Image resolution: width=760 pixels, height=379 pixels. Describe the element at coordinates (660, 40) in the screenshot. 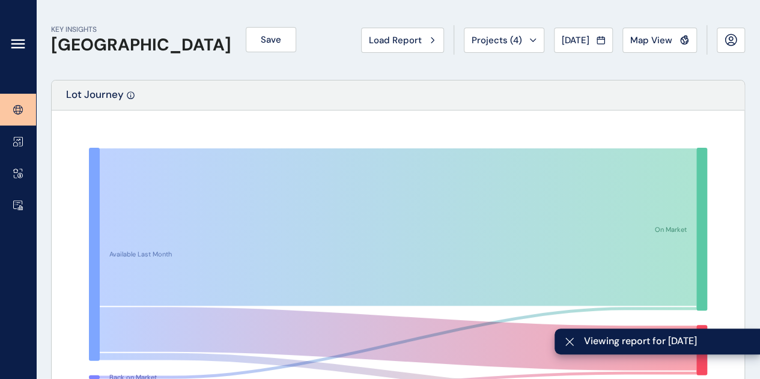

I see `button: Map View` at that location.